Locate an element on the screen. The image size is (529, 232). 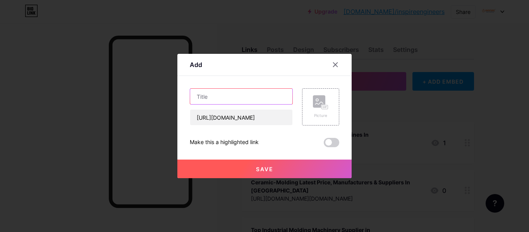
button: Save is located at coordinates (264, 169).